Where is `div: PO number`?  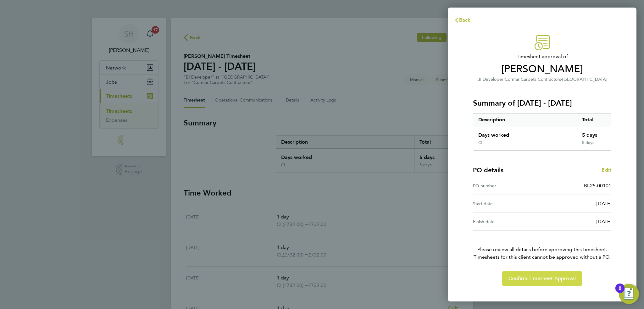 div: PO number is located at coordinates (507, 186).